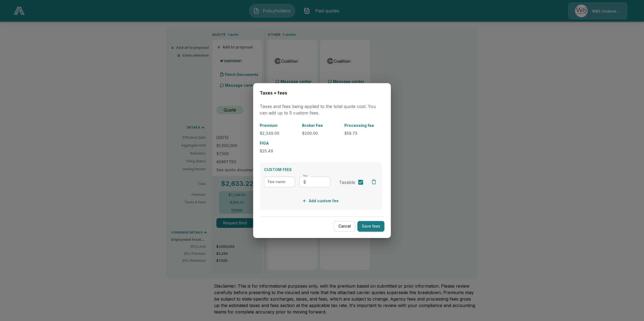  I want to click on p: $58.73, so click(363, 133).